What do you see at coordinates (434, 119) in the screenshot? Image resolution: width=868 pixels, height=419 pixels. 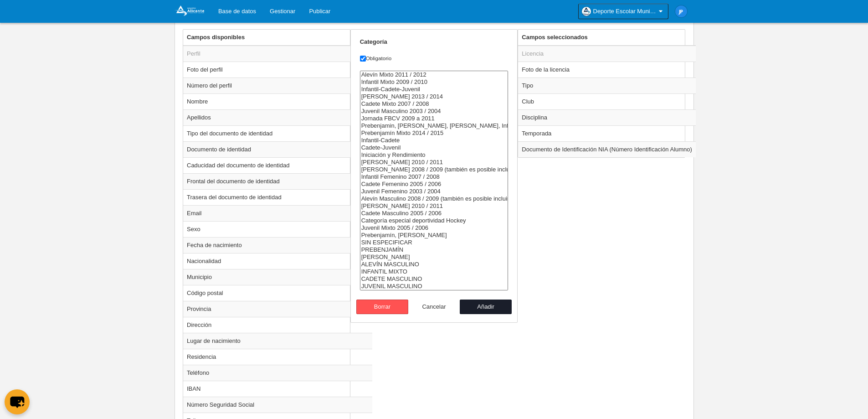 I see `option: Jornada FBCV 2009 a 2011` at bounding box center [434, 119].